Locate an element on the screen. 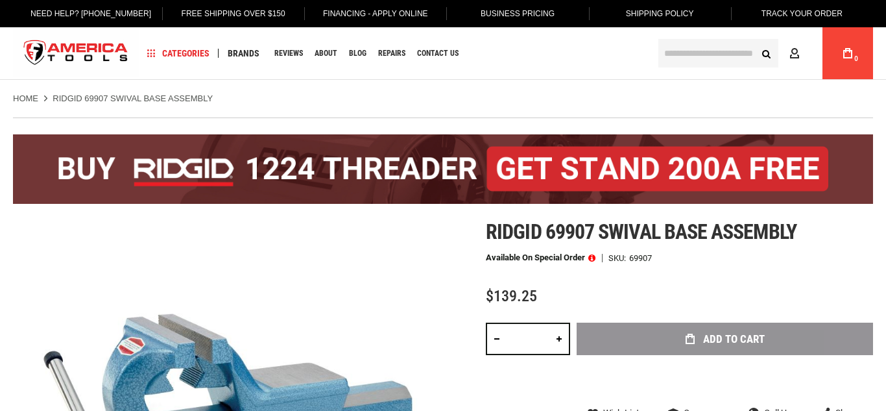 The height and width of the screenshot is (411, 886). div: 69907 is located at coordinates (640, 258).